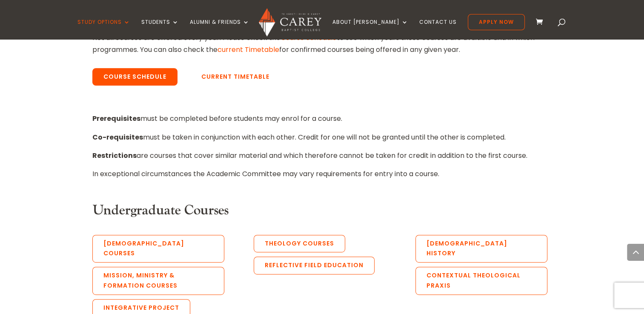  Describe the element at coordinates (322, 141) in the screenshot. I see `p: must be taken in conjunction with each other. Credit for one will not be granted until the other ...` at that location.